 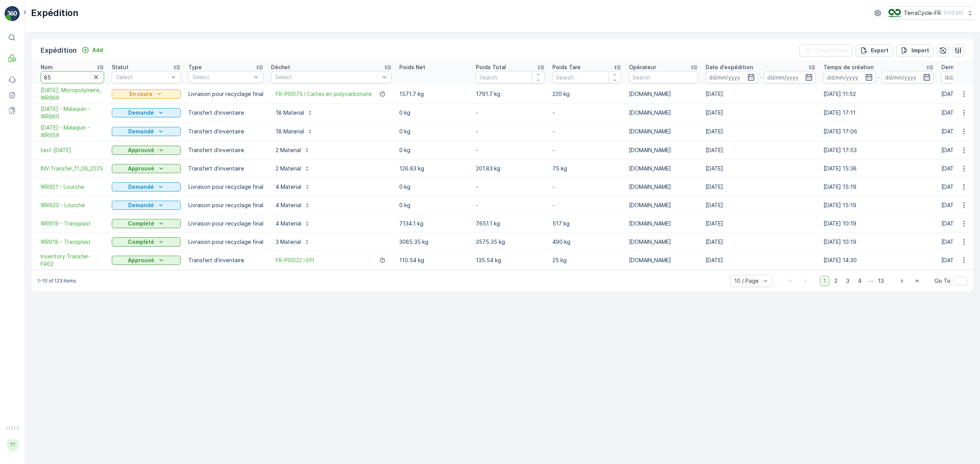 What do you see at coordinates (434, 260) in the screenshot?
I see `p: 110.54 kg` at bounding box center [434, 260].